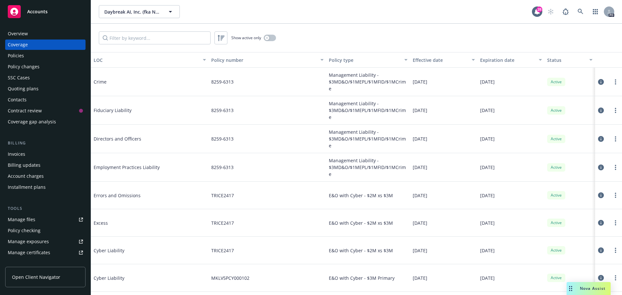 Image resolution: width=622 pixels, height=295 pixels. What do you see at coordinates (24, 67) in the screenshot?
I see `div: Policy changes` at bounding box center [24, 67].